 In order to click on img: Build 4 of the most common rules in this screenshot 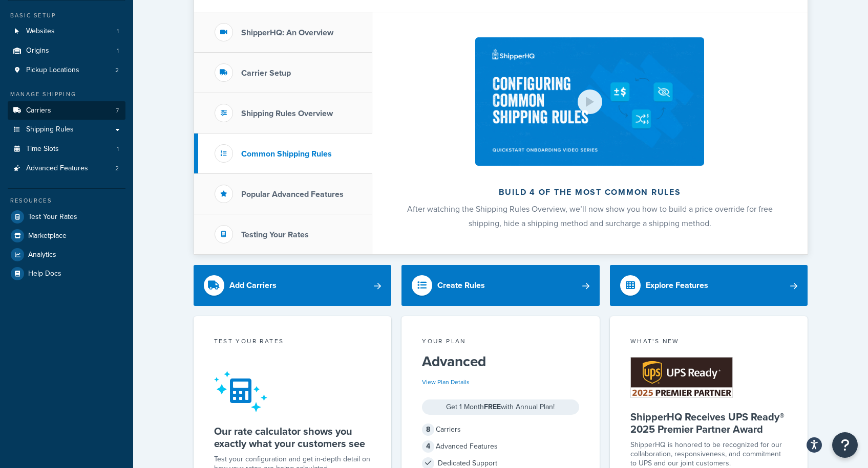, I will do `click(589, 101)`.